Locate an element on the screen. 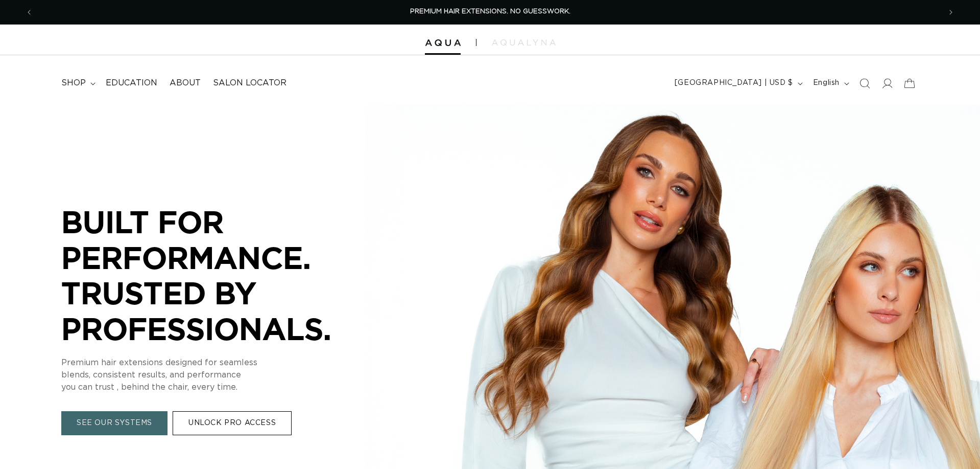 This screenshot has height=469, width=980. a: Salon Locator is located at coordinates (249, 83).